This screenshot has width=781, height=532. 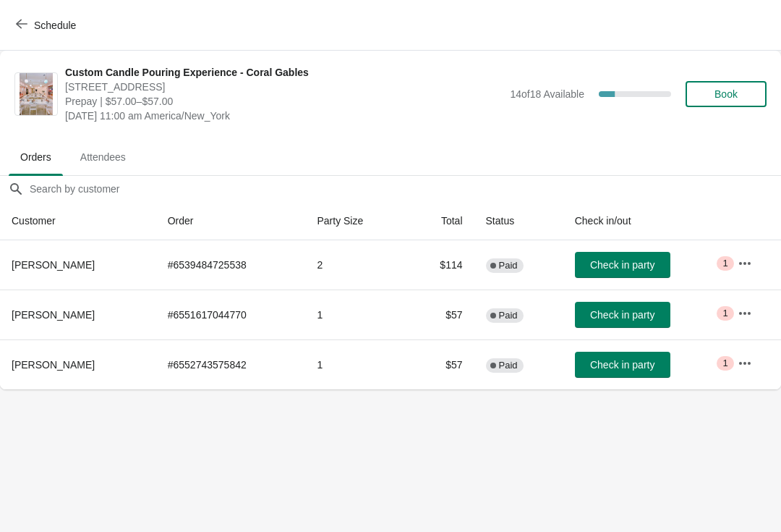 I want to click on img: Custom Candle Pouring Experience - Coral Gables, so click(x=37, y=94).